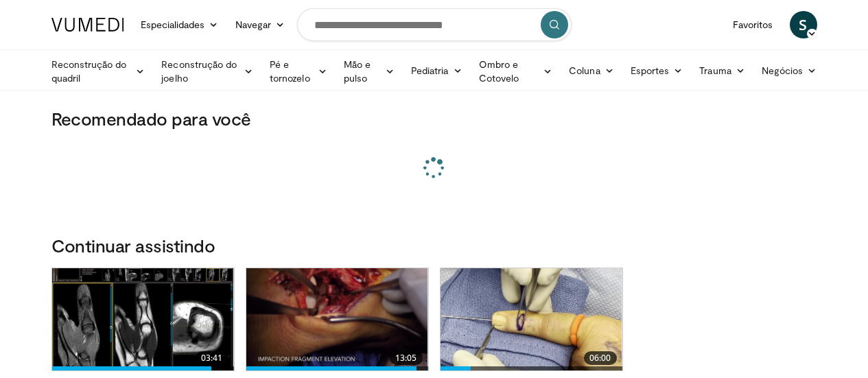 The image size is (868, 378). I want to click on font: Navegar, so click(253, 24).